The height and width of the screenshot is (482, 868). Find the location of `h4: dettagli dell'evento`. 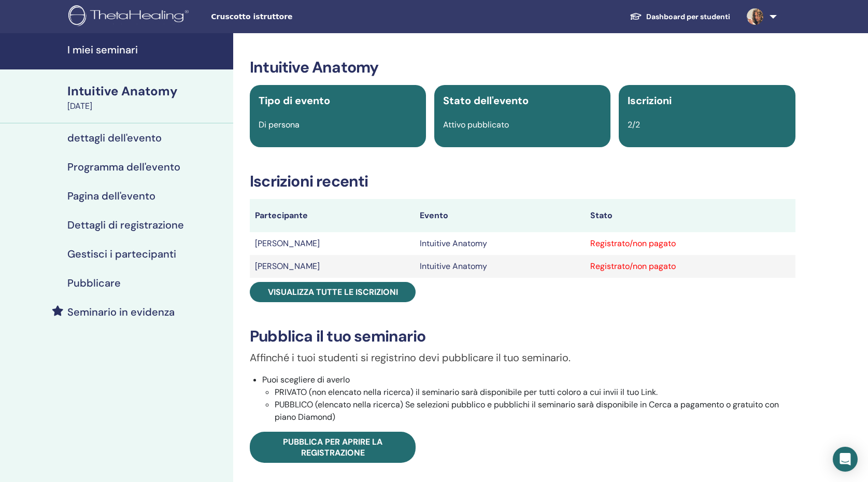

h4: dettagli dell'evento is located at coordinates (115, 138).